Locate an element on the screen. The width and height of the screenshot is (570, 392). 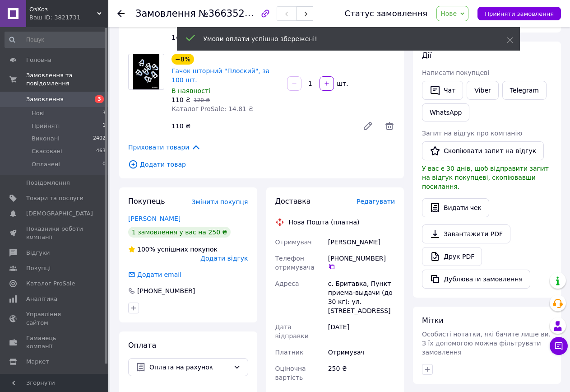
span: Налаштування is located at coordinates (49, 377).